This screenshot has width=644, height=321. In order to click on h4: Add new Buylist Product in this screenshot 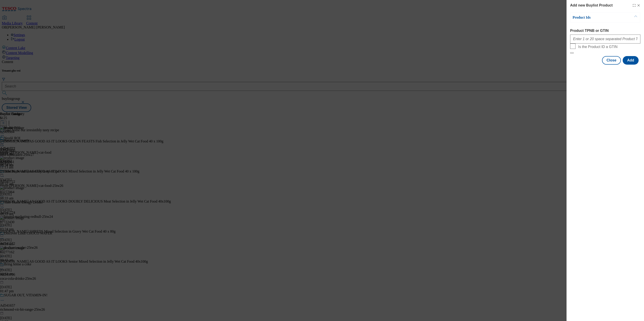, I will do `click(591, 6)`.